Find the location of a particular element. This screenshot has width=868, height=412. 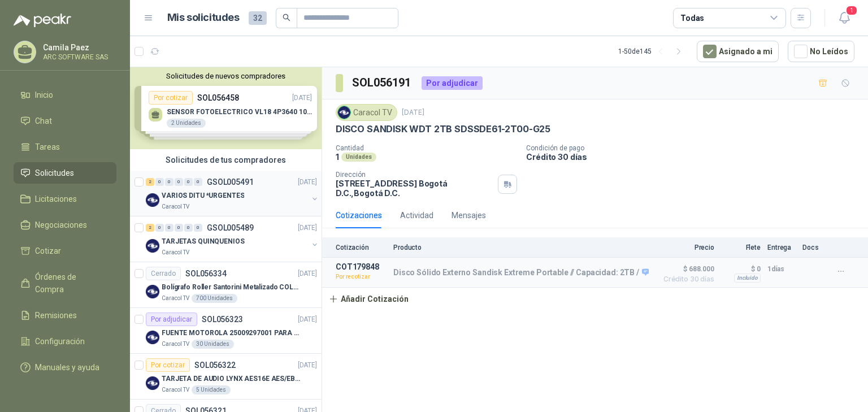

p: Cotización is located at coordinates (361, 248).